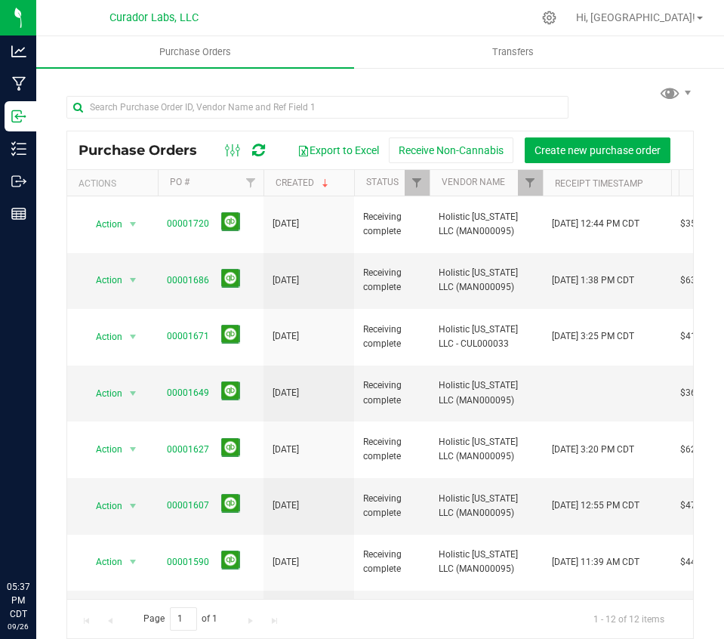 This screenshot has width=724, height=639. What do you see at coordinates (18, 600) in the screenshot?
I see `p: 05:37 PM CDT` at bounding box center [18, 600].